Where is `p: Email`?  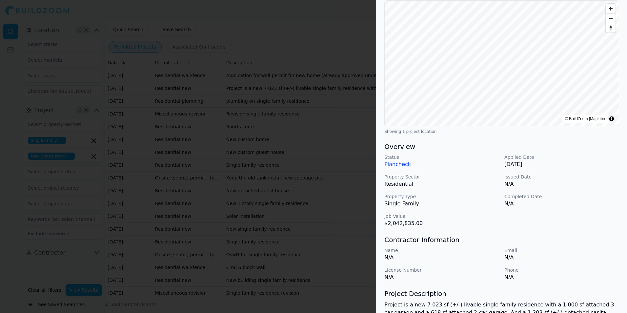 p: Email is located at coordinates (561, 250).